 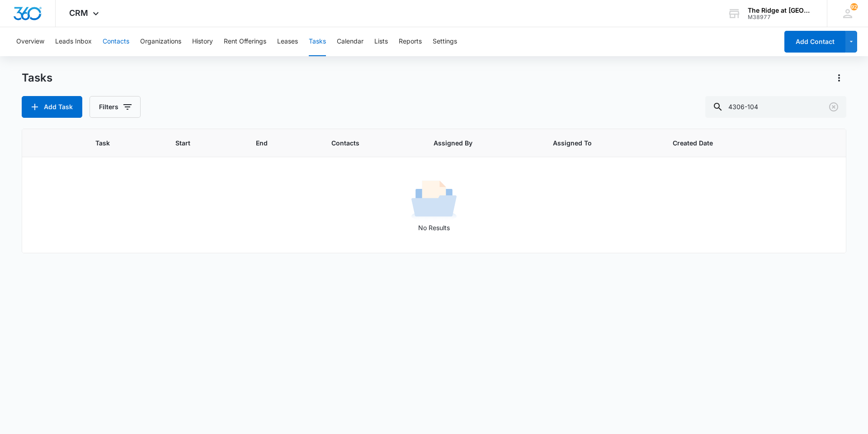 What do you see at coordinates (276, 142) in the screenshot?
I see `span: End` at bounding box center [276, 142].